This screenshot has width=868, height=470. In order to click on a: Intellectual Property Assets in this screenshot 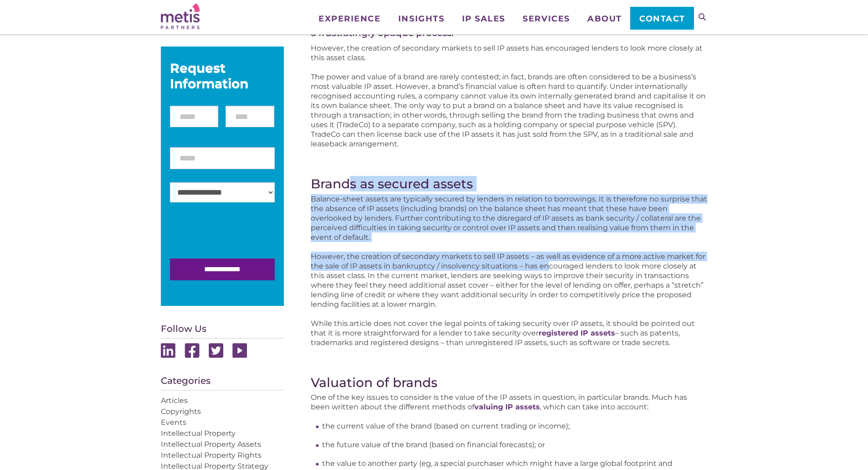, I will do `click(211, 444)`.